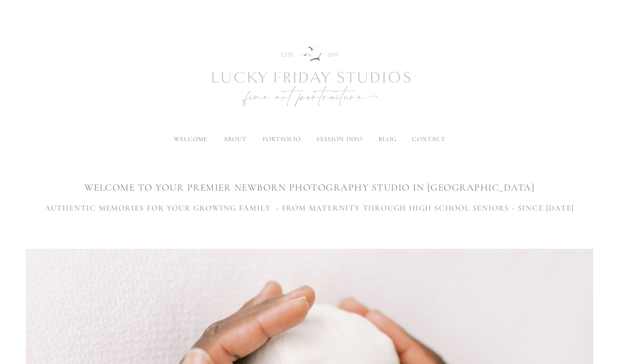 Image resolution: width=619 pixels, height=364 pixels. What do you see at coordinates (428, 139) in the screenshot?
I see `span: contact` at bounding box center [428, 139].